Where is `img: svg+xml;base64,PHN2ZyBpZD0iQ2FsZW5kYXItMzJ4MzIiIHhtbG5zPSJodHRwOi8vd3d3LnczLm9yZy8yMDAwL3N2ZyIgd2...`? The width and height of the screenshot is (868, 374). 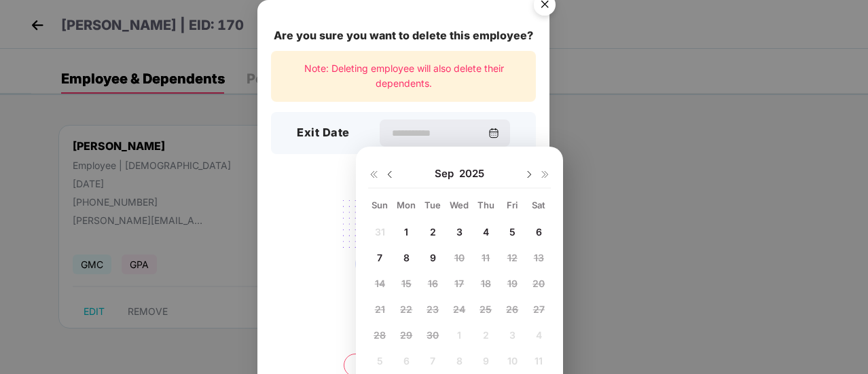
img: svg+xml;base64,PHN2ZyBpZD0iQ2FsZW5kYXItMzJ4MzIiIHhtbG5zPSJodHRwOi8vd3d3LnczLm9yZy8yMDAwL3N2ZyIgd2... is located at coordinates (493, 133).